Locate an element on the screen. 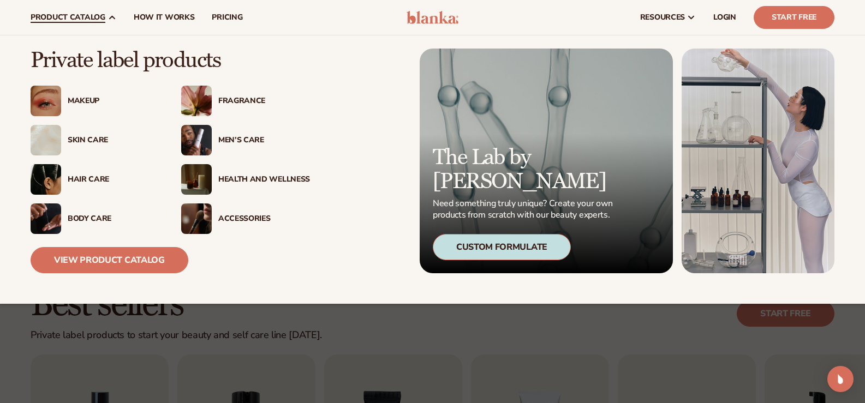  div: Skin Care is located at coordinates (114, 140).